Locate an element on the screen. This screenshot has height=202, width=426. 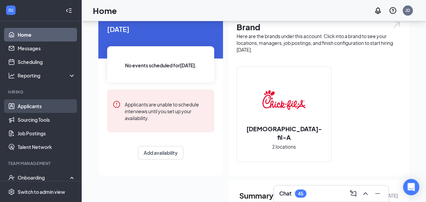
svg: Settings is located at coordinates (12, 191).